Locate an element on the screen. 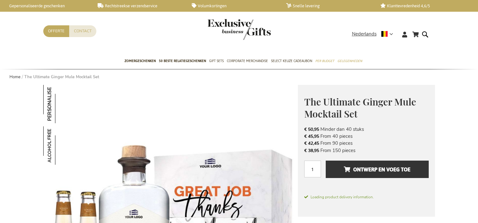 This screenshot has height=223, width=478. a: Snelle levering is located at coordinates (328, 6).